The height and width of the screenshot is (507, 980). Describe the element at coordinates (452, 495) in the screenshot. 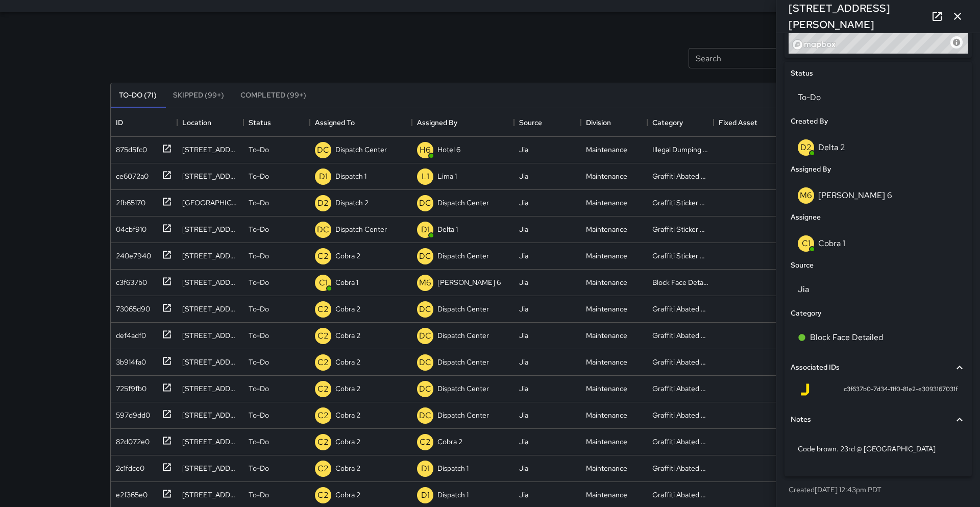

I see `p: Dispatch 1` at that location.